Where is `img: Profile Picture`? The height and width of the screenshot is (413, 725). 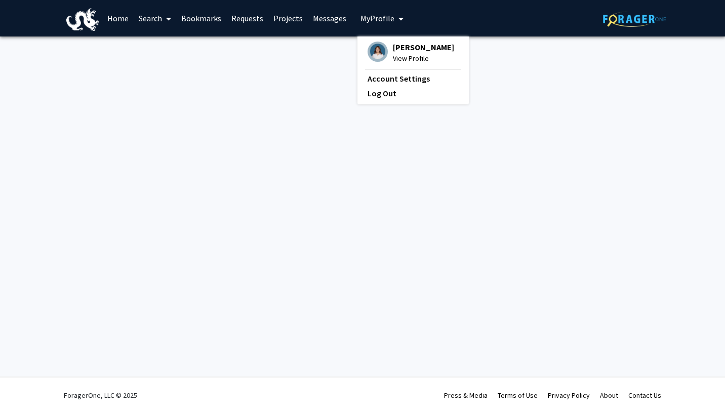 img: Profile Picture is located at coordinates (378, 52).